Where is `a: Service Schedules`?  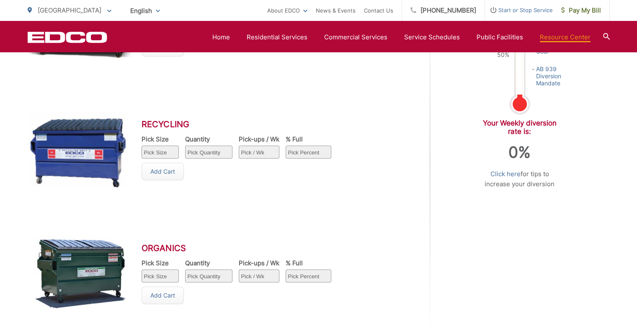
a: Service Schedules is located at coordinates (432, 37).